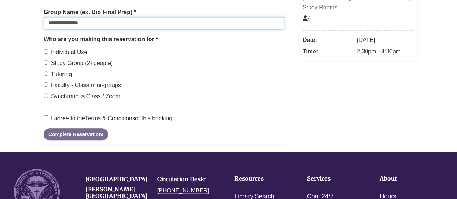 This screenshot has height=199, width=457. Describe the element at coordinates (187, 179) in the screenshot. I see `h4: Circulation Desk:` at that location.